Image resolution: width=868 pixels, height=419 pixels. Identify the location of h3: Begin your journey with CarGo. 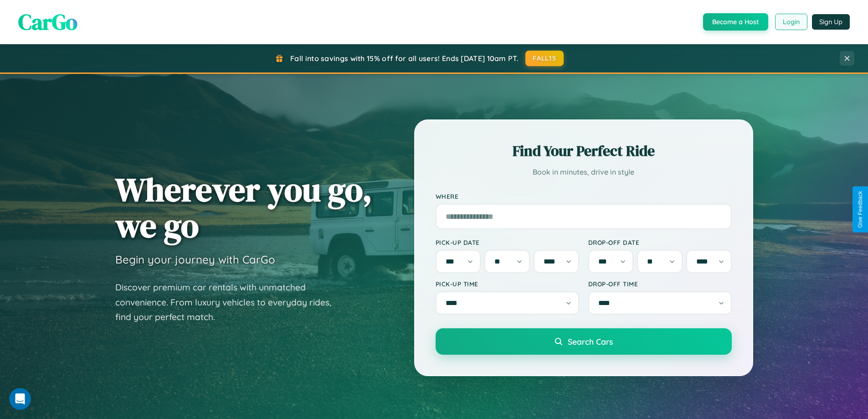
(195, 259).